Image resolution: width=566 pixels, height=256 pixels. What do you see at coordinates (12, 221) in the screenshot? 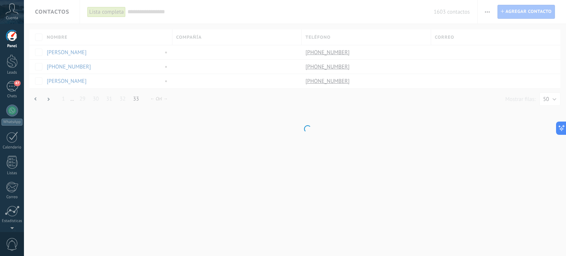
I see `div: Estadísticas` at bounding box center [12, 221].